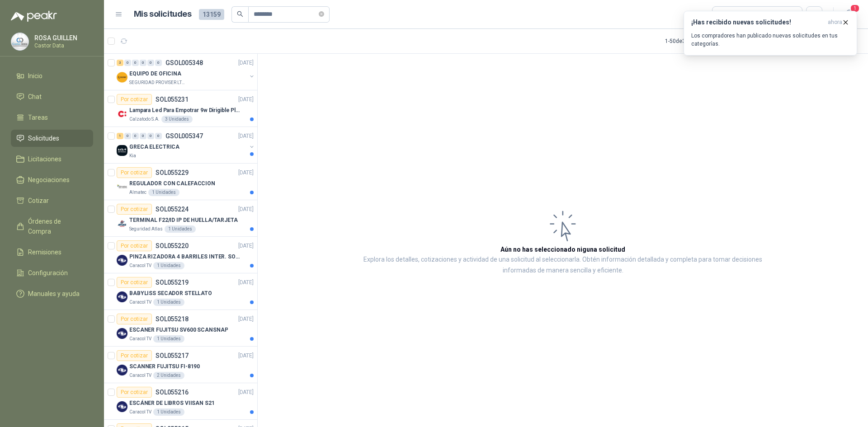 The height and width of the screenshot is (427, 868). I want to click on span: Solicitudes, so click(43, 138).